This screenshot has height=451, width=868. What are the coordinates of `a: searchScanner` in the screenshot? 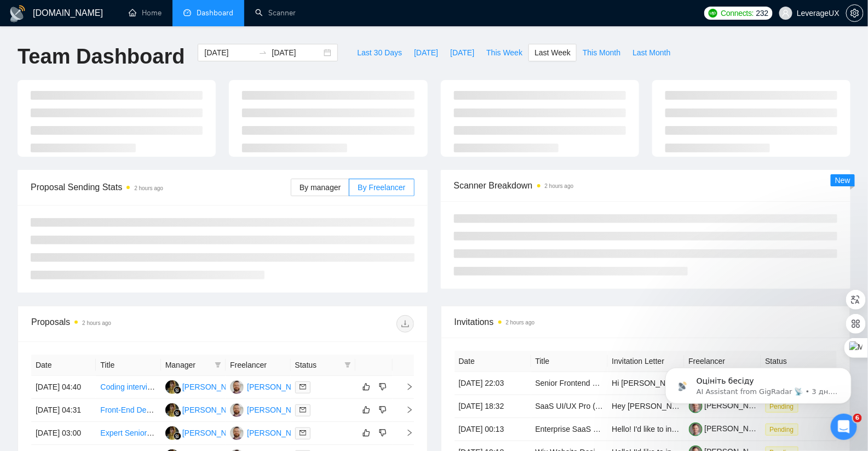 It's located at (276, 12).